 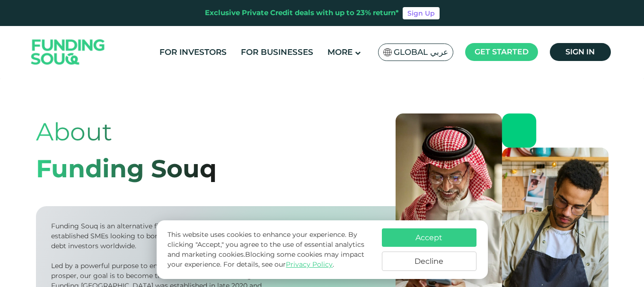 I want to click on span: Blocking some cookies may impact your experience., so click(x=266, y=259).